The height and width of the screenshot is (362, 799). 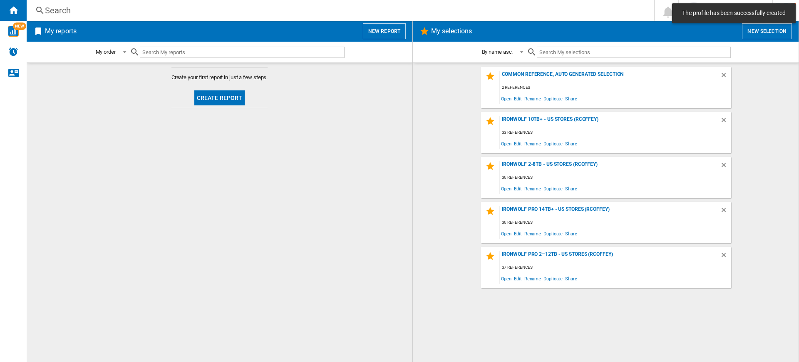 I want to click on div: My order, so click(x=106, y=52).